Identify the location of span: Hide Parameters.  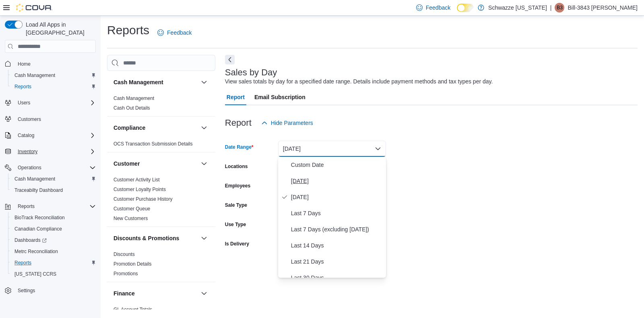
(292, 123).